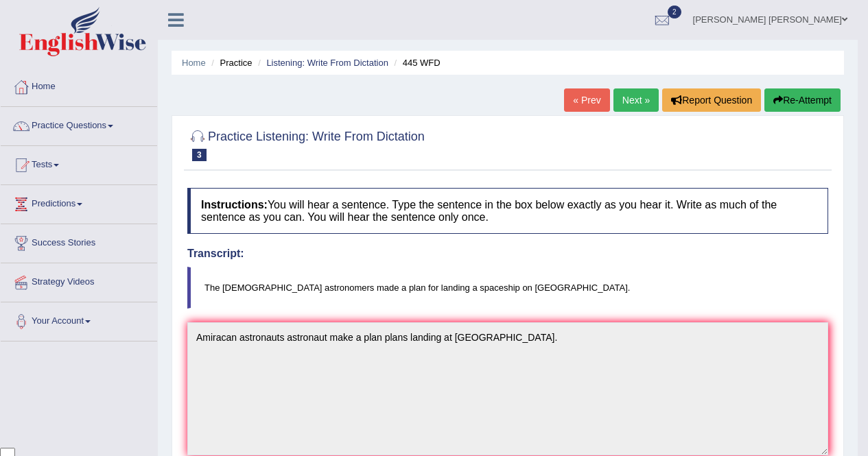 The width and height of the screenshot is (868, 456). I want to click on a: Next », so click(636, 100).